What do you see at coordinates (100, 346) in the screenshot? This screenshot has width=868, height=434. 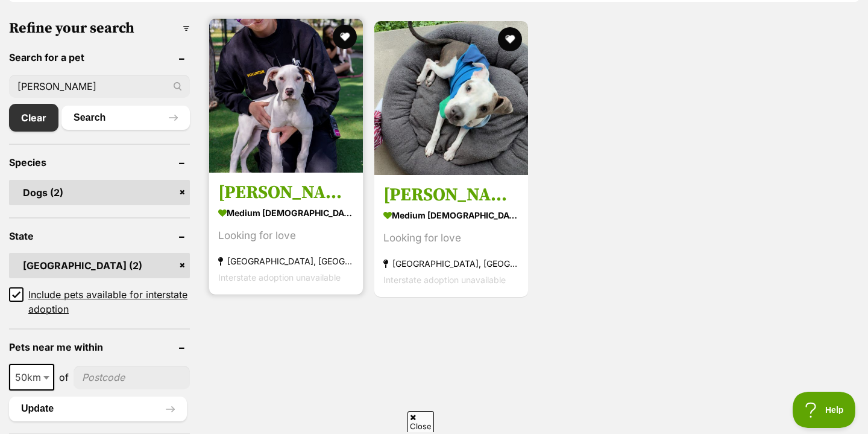 I see `header: Pets near me within` at bounding box center [100, 346].